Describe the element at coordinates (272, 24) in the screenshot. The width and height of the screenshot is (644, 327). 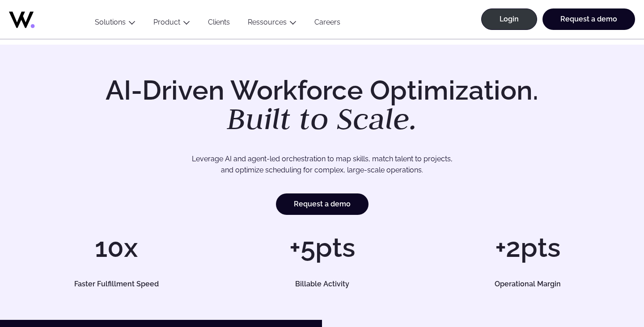
I see `button: Ressources` at that location.